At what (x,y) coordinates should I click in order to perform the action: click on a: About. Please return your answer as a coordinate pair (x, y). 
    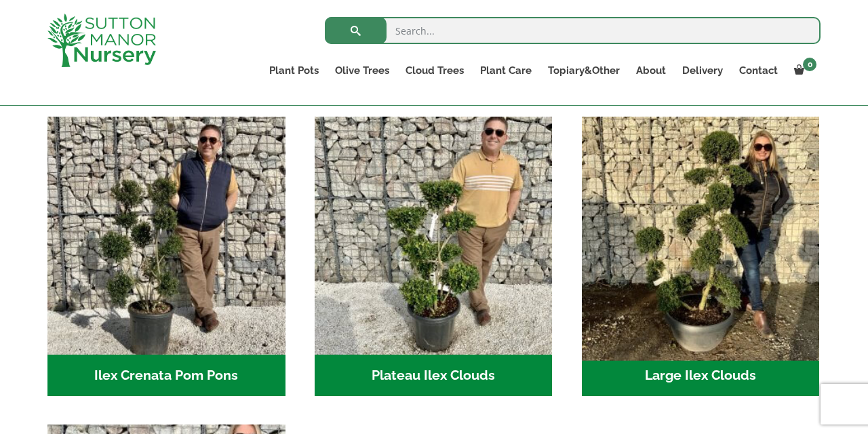
    Looking at the image, I should click on (651, 70).